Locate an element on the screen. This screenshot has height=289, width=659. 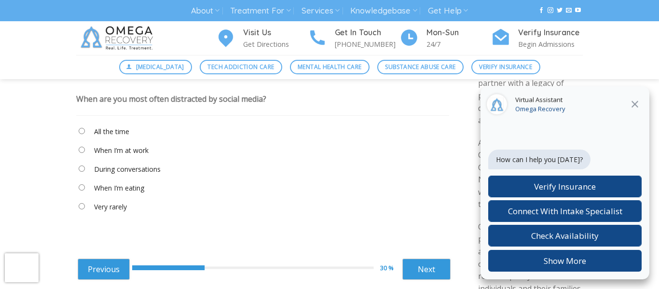
a: Get Help is located at coordinates (448, 11).